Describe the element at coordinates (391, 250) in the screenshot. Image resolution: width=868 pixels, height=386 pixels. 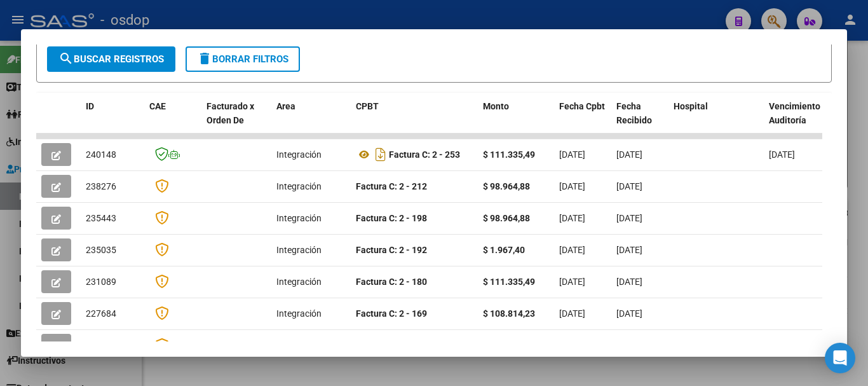
I see `strong: Factura C: 2 - 192` at that location.